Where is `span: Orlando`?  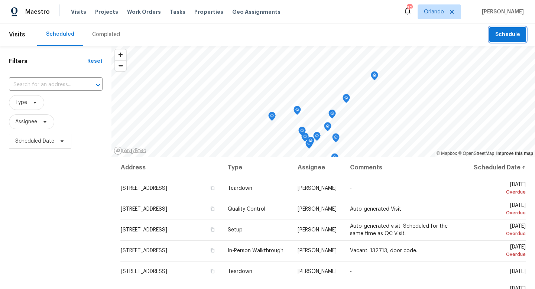 span: Orlando is located at coordinates (434, 12).